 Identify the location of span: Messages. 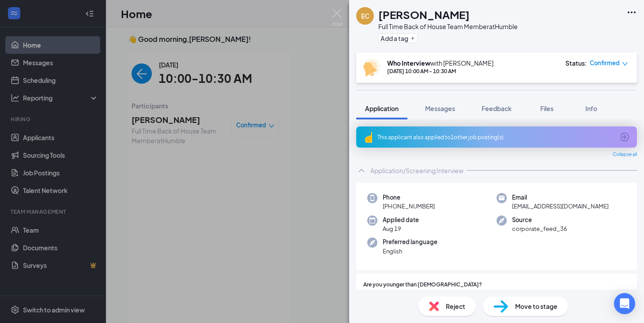
(440, 108).